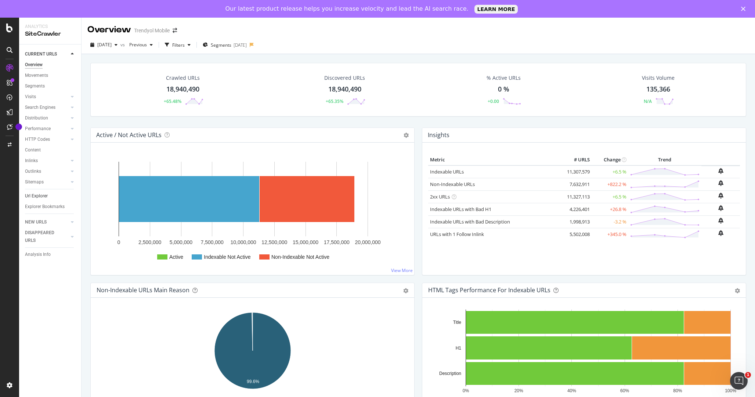  I want to click on div: % Active URLs, so click(503, 78).